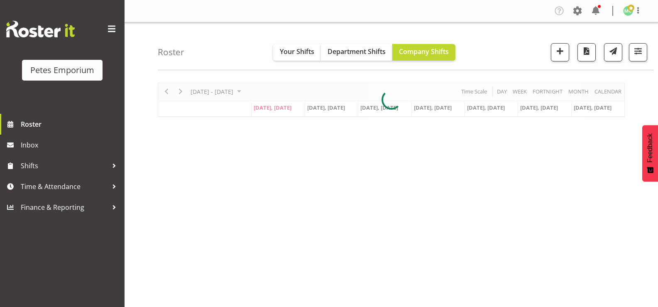  I want to click on img: melissa-cowen2635.jpg, so click(628, 11).